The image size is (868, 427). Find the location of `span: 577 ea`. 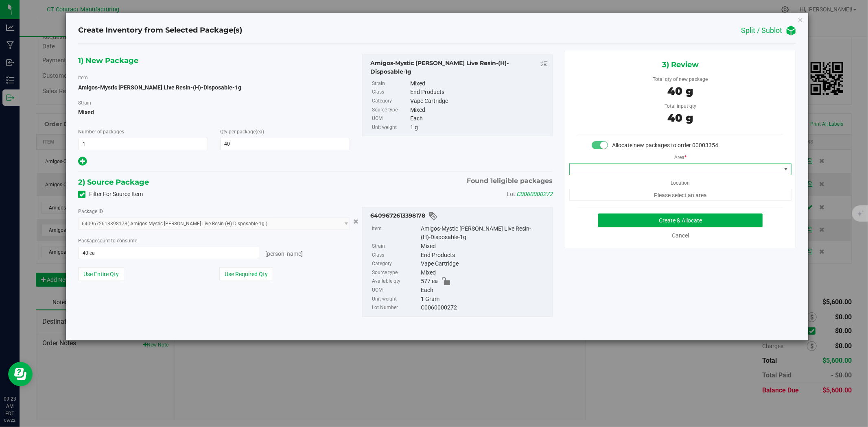

span: 577 ea is located at coordinates (430, 281).